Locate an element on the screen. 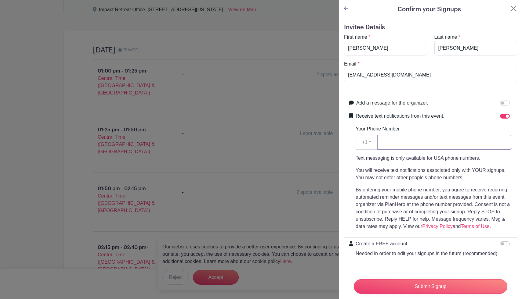 The width and height of the screenshot is (522, 299). p: By entering your mobile phone number, you agree to receive recurring automated reminder messages ... is located at coordinates (433, 208).